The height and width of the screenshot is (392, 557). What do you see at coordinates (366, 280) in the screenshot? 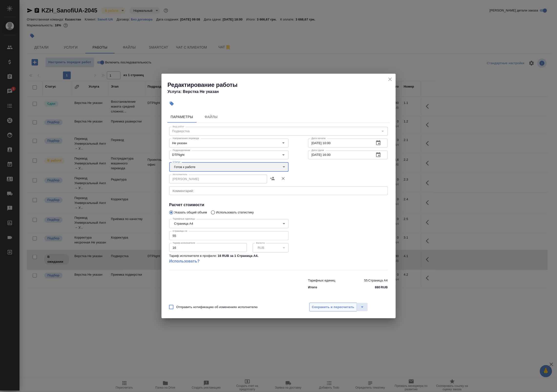
I see `p: 55` at bounding box center [366, 280].